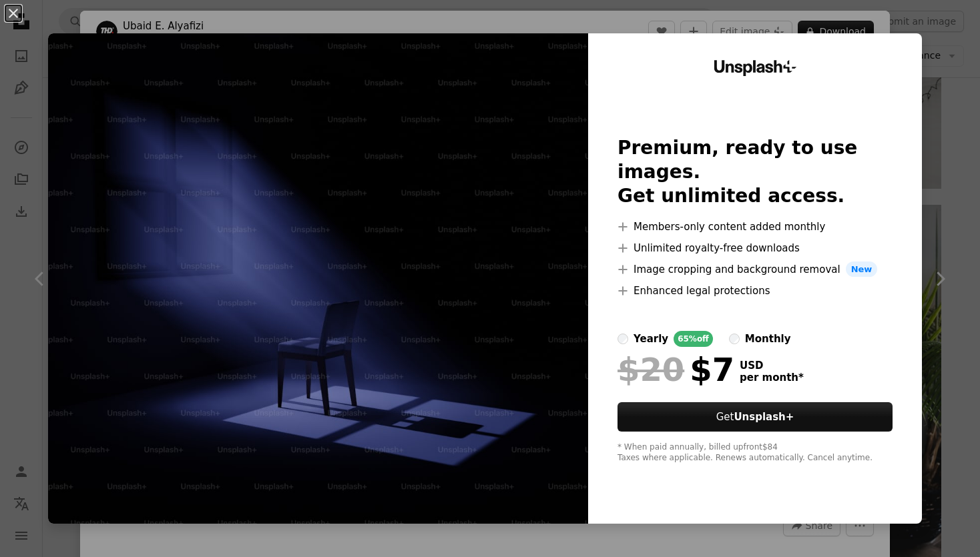 This screenshot has width=980, height=557. What do you see at coordinates (772, 378) in the screenshot?
I see `span: per month *` at bounding box center [772, 378].